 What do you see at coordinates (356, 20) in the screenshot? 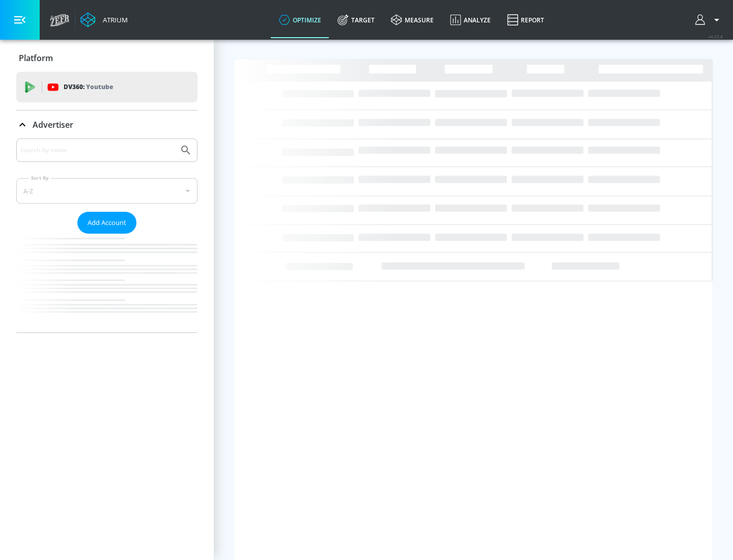
I see `a: Target` at bounding box center [356, 20].